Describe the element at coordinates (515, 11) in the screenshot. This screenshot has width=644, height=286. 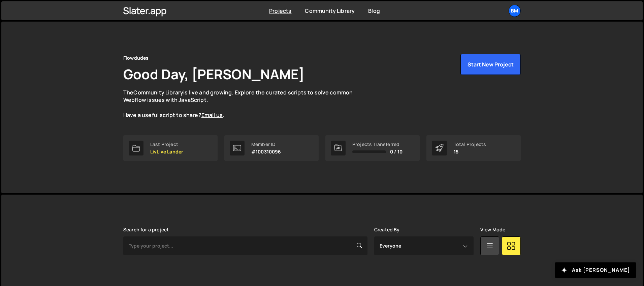
I see `div: bm` at that location.